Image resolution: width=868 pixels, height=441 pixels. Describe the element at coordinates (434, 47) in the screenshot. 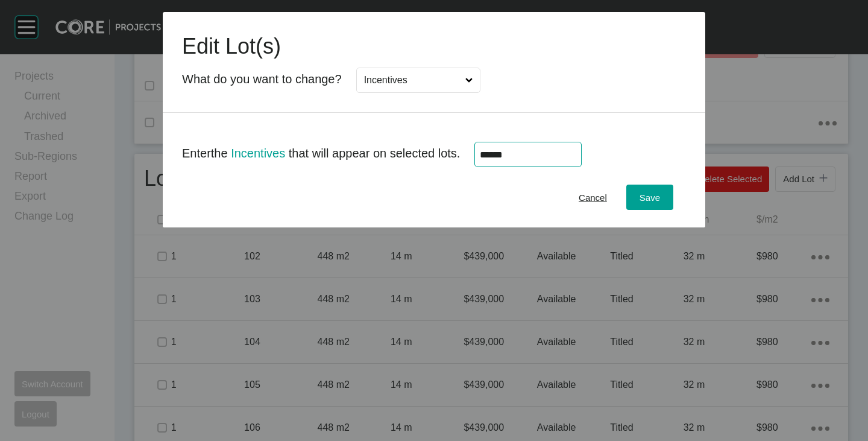

I see `h1: Edit Lot(s)` at that location.